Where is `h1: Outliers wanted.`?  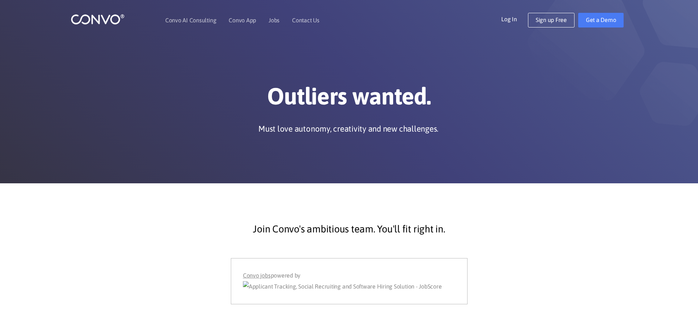
h1: Outliers wanted. is located at coordinates (349, 99).